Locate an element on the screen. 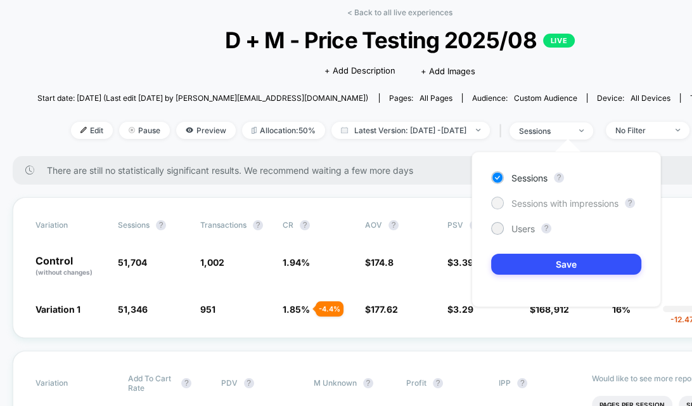 Image resolution: width=692 pixels, height=406 pixels. div: Audience: is located at coordinates (525, 98).